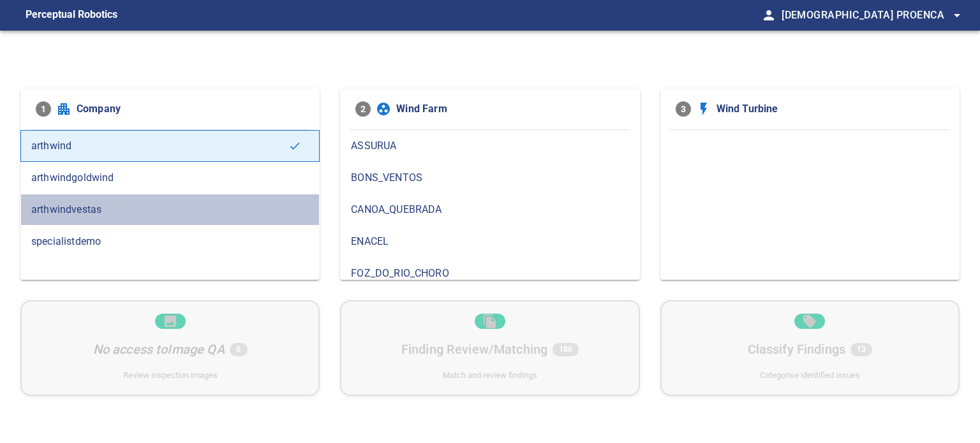 The width and height of the screenshot is (980, 443). I want to click on span: Wind Farm, so click(510, 109).